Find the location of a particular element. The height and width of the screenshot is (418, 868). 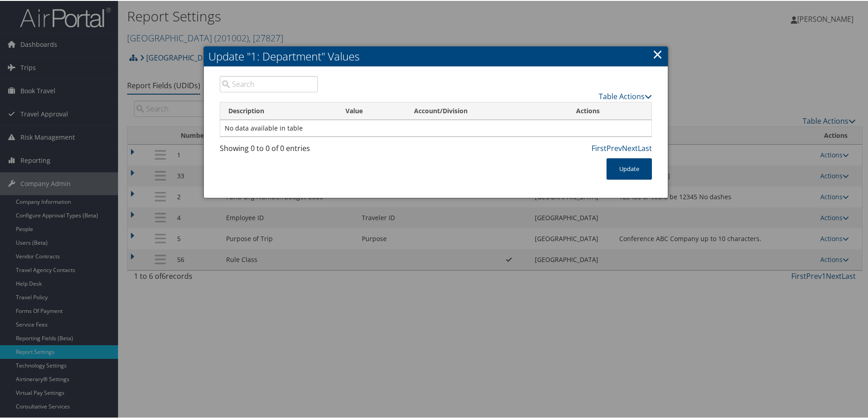

a: Next is located at coordinates (630, 147).